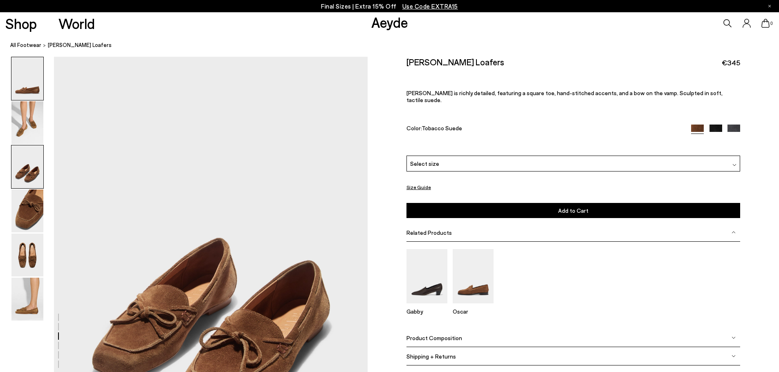  What do you see at coordinates (430, 6) in the screenshot?
I see `span: Navigate to /collections/ss25-final-sizes` at bounding box center [430, 6].